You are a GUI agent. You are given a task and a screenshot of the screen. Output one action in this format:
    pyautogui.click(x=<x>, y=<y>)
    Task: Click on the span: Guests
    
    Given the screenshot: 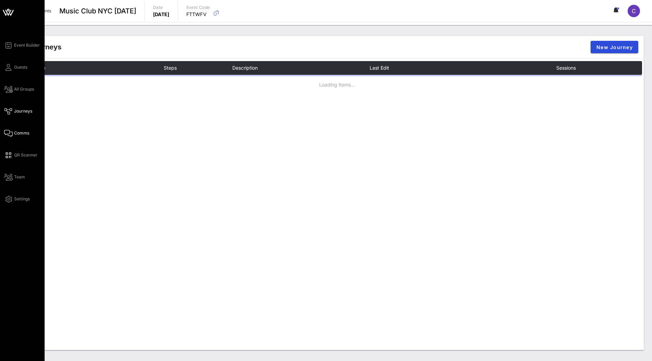 What is the action you would take?
    pyautogui.click(x=21, y=67)
    